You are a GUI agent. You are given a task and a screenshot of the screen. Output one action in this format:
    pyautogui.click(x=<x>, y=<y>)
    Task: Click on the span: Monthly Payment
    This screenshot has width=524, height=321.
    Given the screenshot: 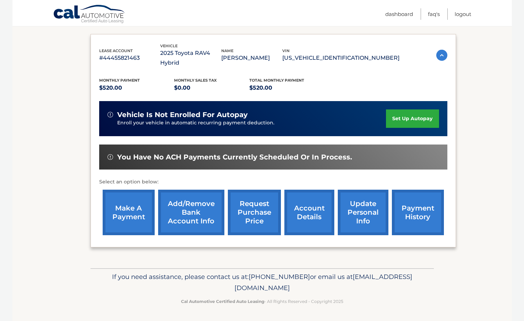 What is the action you would take?
    pyautogui.click(x=119, y=80)
    